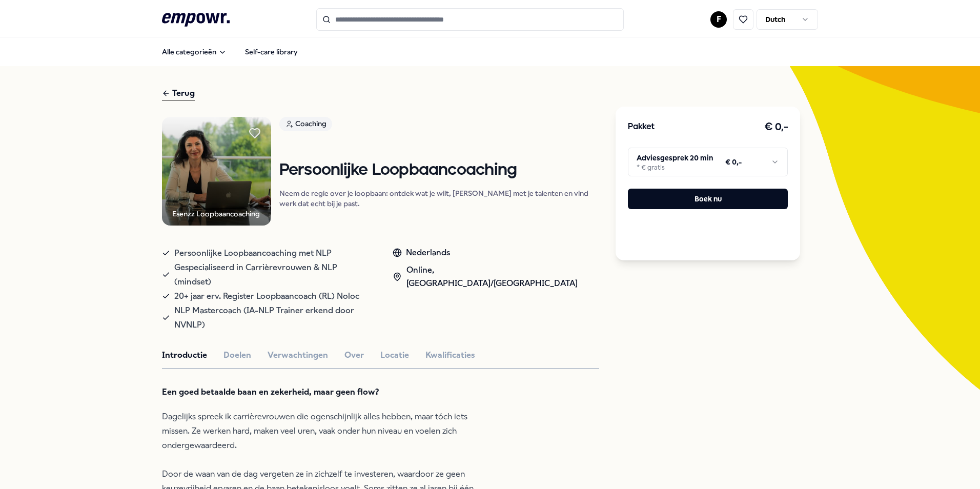 The width and height of the screenshot is (980, 489). What do you see at coordinates (306, 124) in the screenshot?
I see `div: Coaching` at bounding box center [306, 124].